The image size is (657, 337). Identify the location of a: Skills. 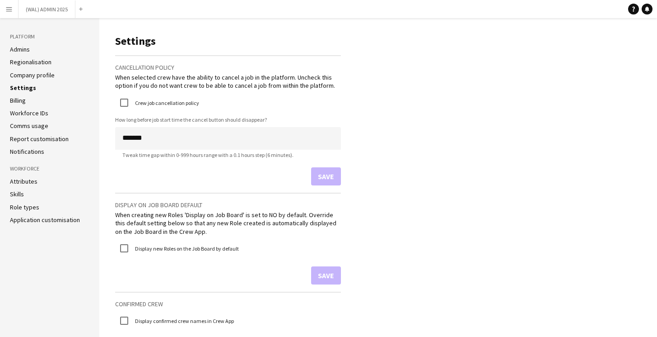
(17, 194).